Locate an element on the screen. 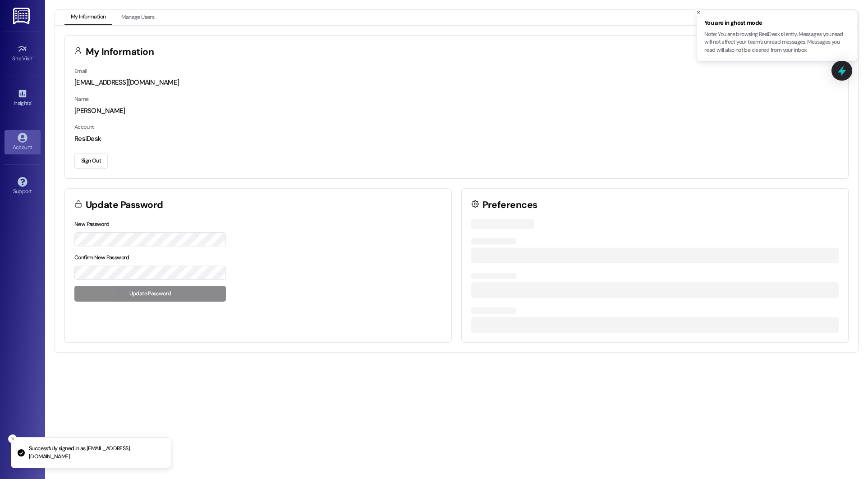  div: ResiDesk is located at coordinates (456, 139).